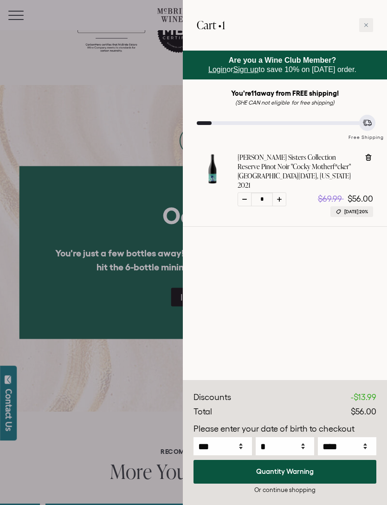 The width and height of the screenshot is (387, 505). Describe the element at coordinates (285, 93) in the screenshot. I see `strong: You're away from FREE shipping!` at that location.